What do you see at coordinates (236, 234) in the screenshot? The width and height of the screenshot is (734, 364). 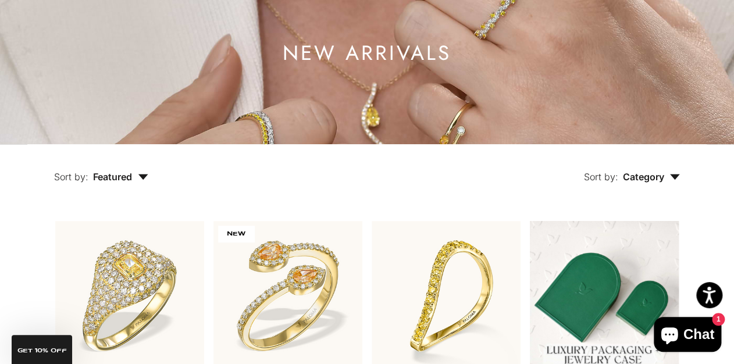 I see `span: NEW` at bounding box center [236, 234].